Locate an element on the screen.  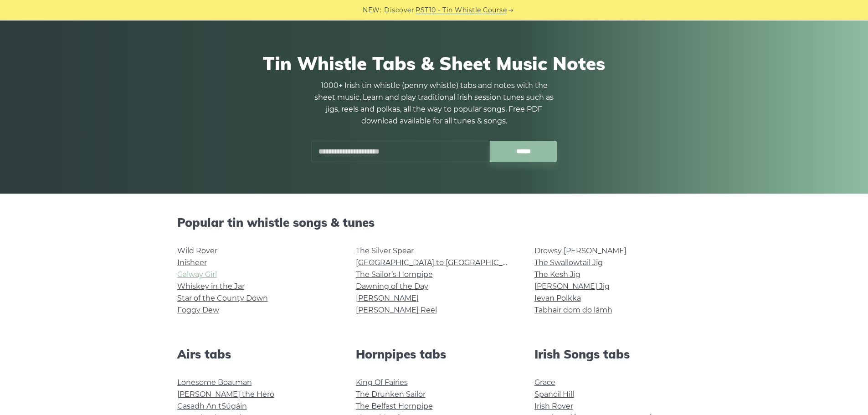
h2: Hornpipes tabs is located at coordinates (434, 354).